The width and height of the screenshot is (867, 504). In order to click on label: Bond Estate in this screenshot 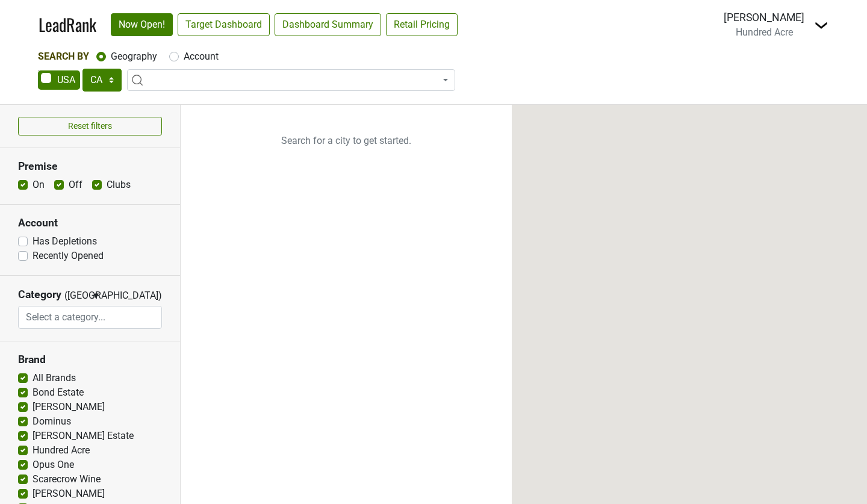, I will do `click(58, 392)`.